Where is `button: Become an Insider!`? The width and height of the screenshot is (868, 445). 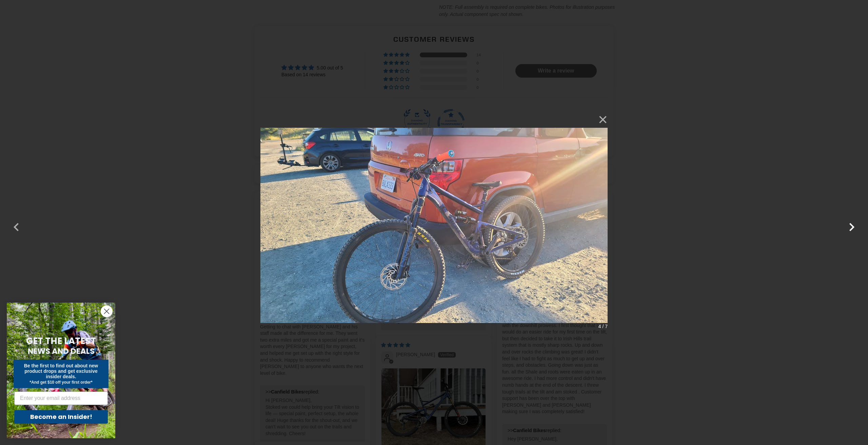
button: Become an Insider! is located at coordinates (61, 417).